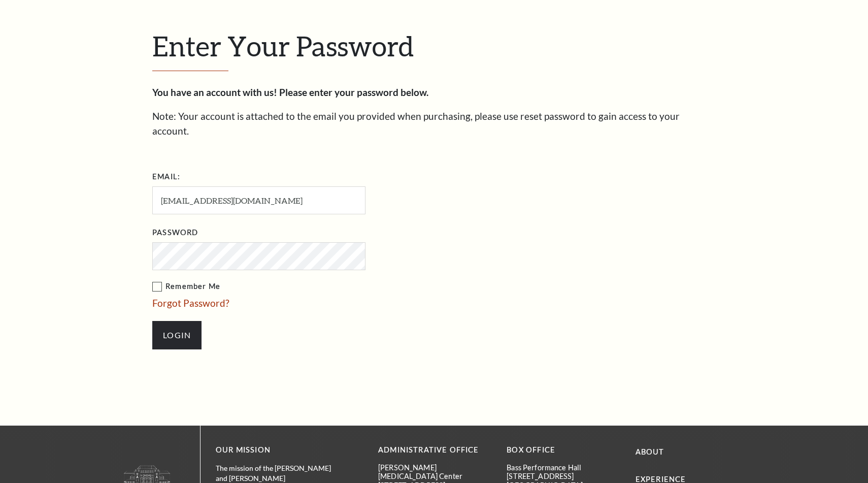 Image resolution: width=868 pixels, height=483 pixels. Describe the element at coordinates (563, 467) in the screenshot. I see `p: Bass Performance Hall` at that location.